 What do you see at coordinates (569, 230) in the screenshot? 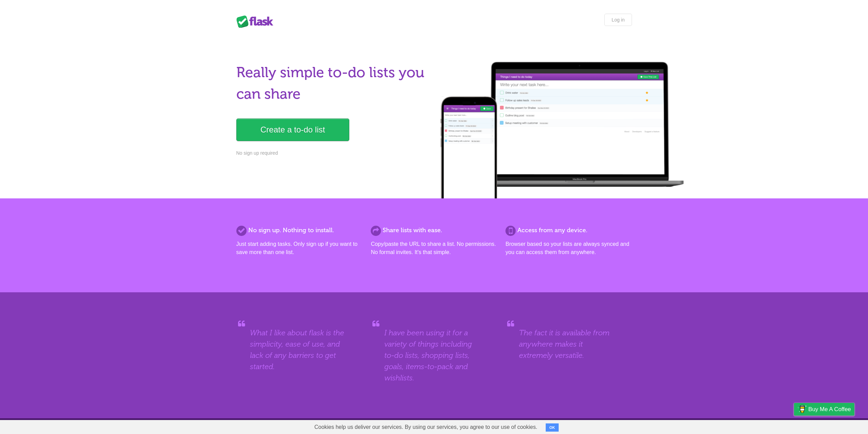
I see `h2: Access from any device.` at bounding box center [569, 230].